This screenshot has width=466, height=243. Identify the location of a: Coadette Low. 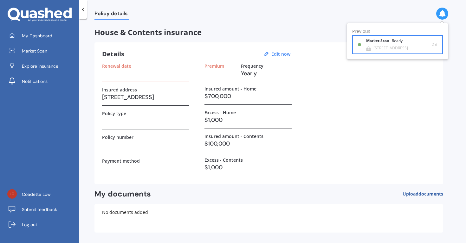
(42, 195).